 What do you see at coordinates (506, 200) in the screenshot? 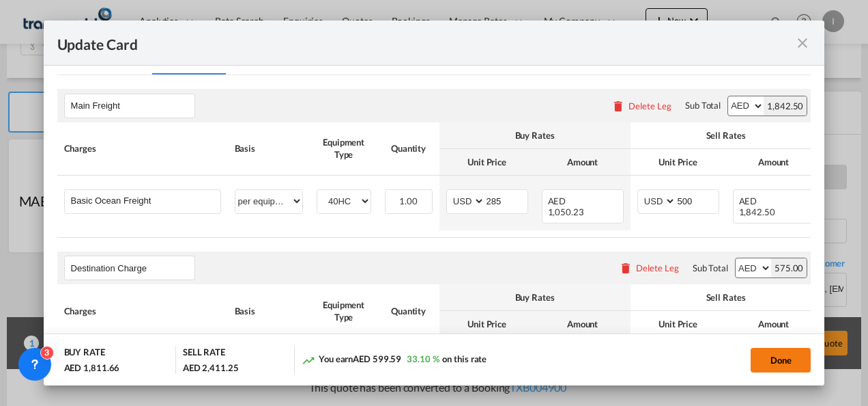
I see `input: 285` at bounding box center [506, 200].